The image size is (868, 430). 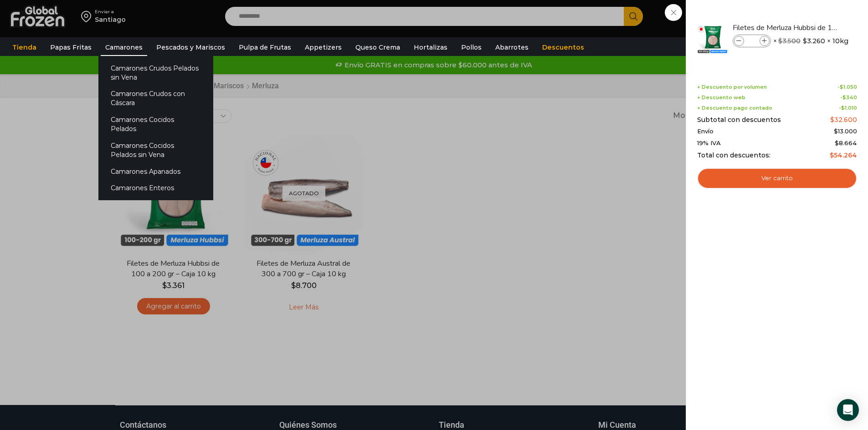 What do you see at coordinates (787, 28) in the screenshot?
I see `a: Filetes de Merluza Hubbsi de 100 a 200 gr – Caja 10 kg` at bounding box center [787, 28].